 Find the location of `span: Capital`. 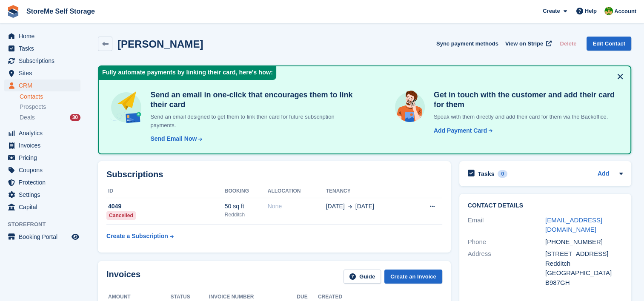

span: Capital is located at coordinates (44, 207).